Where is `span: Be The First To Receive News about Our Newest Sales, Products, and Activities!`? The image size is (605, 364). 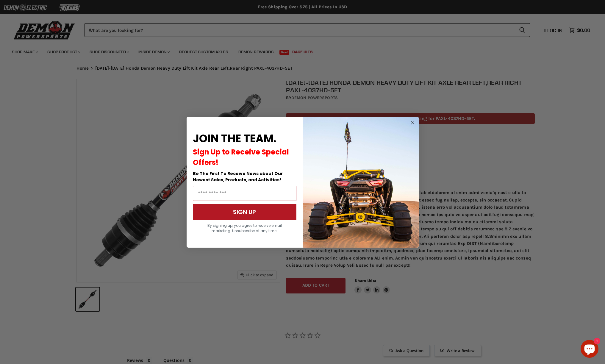 span: Be The First To Receive News about Our Newest Sales, Products, and Activities! is located at coordinates (238, 177).